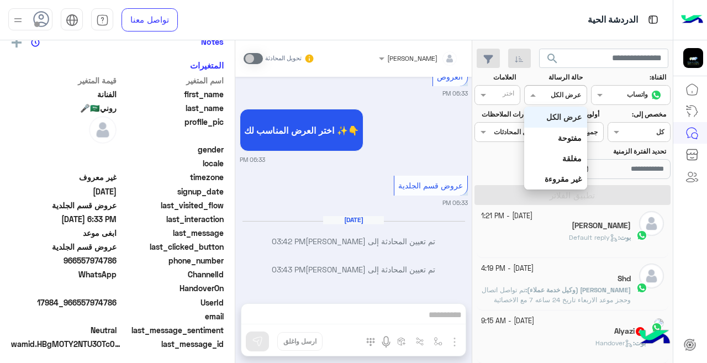 The image size is (707, 363). I want to click on span: locale, so click(171, 163).